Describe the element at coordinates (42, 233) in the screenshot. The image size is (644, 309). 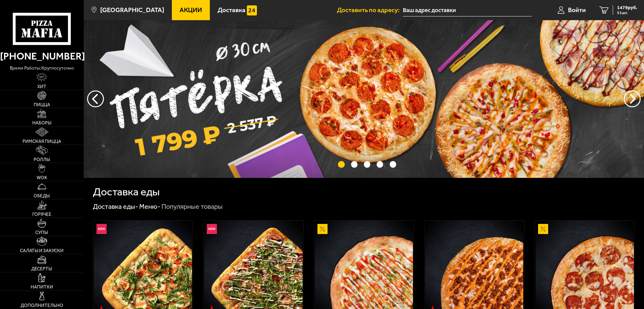
I see `span: Супы` at that location.